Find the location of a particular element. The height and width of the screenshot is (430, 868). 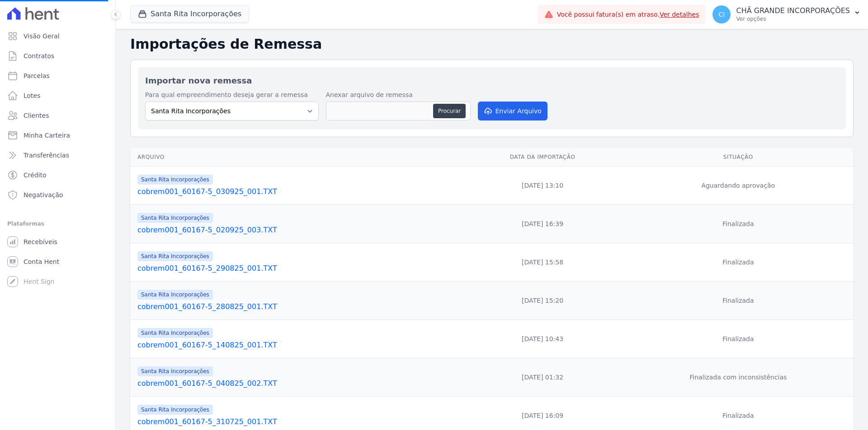

th: Data da Importação is located at coordinates (543, 157).